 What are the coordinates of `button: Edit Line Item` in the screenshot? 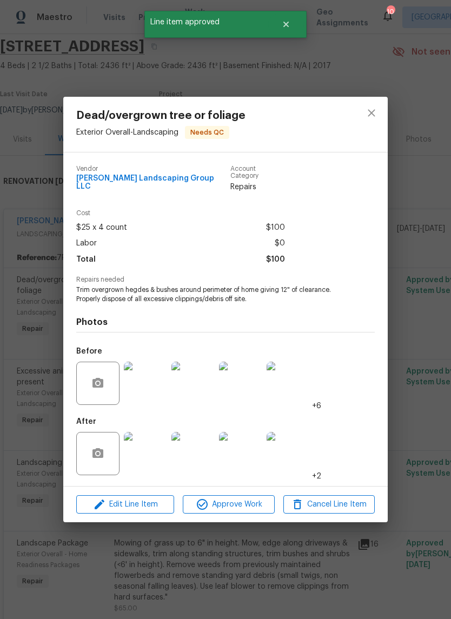 It's located at (125, 504).